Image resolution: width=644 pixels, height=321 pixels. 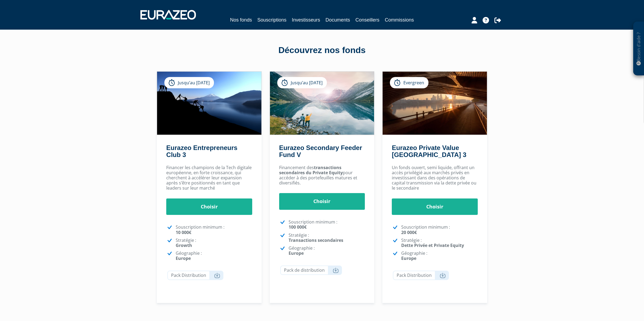 I want to click on img: 1732889491-logotype_eurazeo_blanc_rvb.png, so click(x=168, y=15).